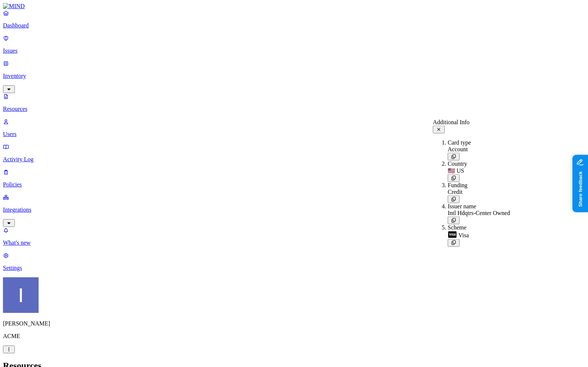 The width and height of the screenshot is (588, 367). What do you see at coordinates (479, 150) in the screenshot?
I see `div: Account` at bounding box center [479, 150].